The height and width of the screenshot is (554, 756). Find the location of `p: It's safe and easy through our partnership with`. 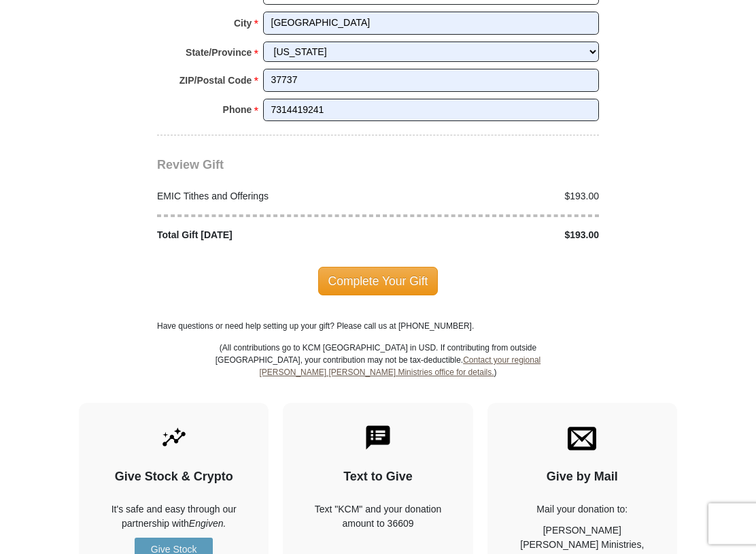

p: It's safe and easy through our partnership with is located at coordinates (173, 517).